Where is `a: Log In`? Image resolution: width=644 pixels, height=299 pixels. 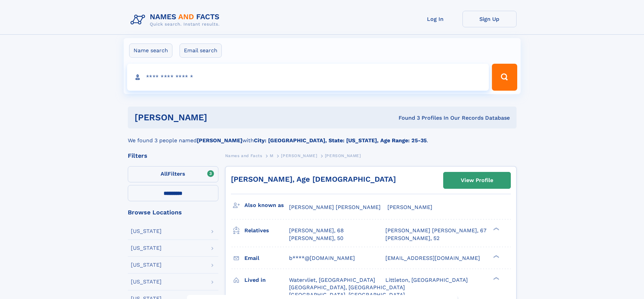
a: Log In is located at coordinates (435, 19).